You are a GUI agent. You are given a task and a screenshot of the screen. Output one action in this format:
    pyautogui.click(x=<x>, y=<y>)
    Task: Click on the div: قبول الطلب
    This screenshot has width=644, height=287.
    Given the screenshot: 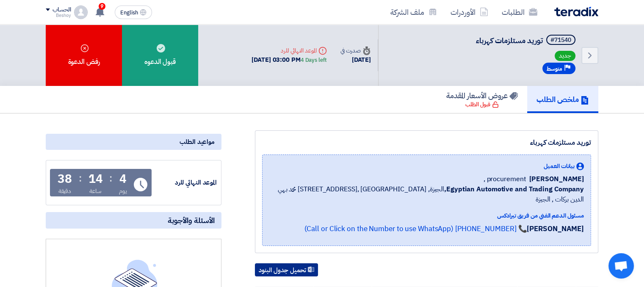 What is the action you would take?
    pyautogui.click(x=482, y=104)
    